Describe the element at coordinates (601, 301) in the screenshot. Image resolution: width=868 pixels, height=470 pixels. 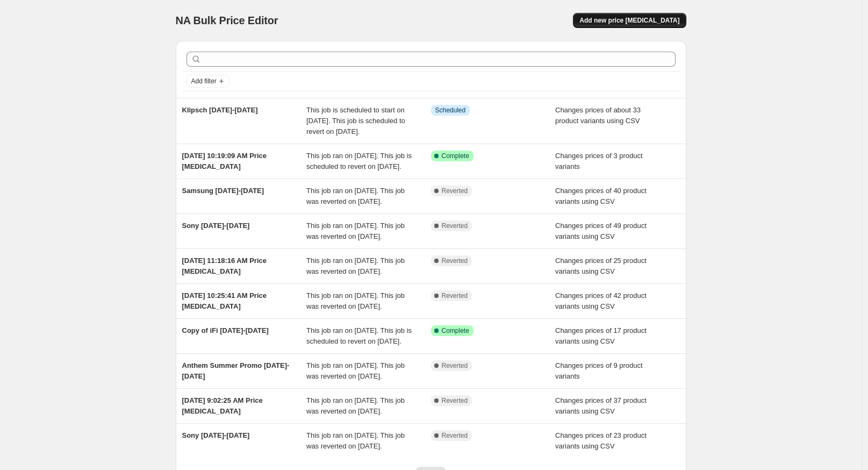
I see `span: Changes prices of 42 product variants using CSV` at that location.